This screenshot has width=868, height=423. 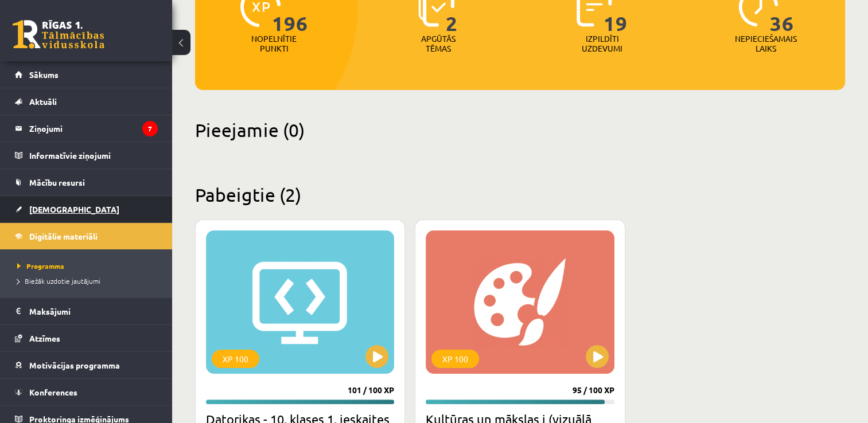 I want to click on a: Maksājumi, so click(x=86, y=311).